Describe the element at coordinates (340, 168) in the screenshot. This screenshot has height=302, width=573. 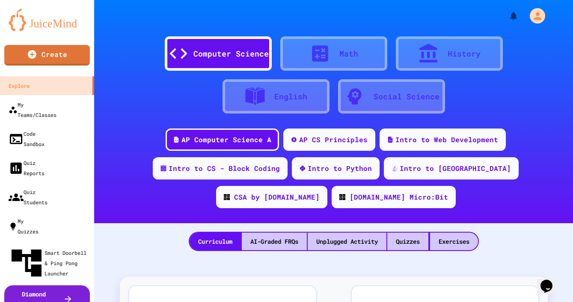
I see `div: Intro to Python` at that location.